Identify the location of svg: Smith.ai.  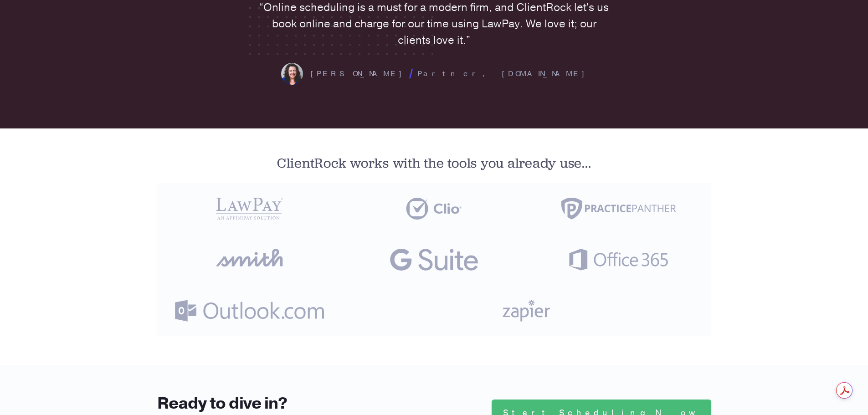
(249, 258).